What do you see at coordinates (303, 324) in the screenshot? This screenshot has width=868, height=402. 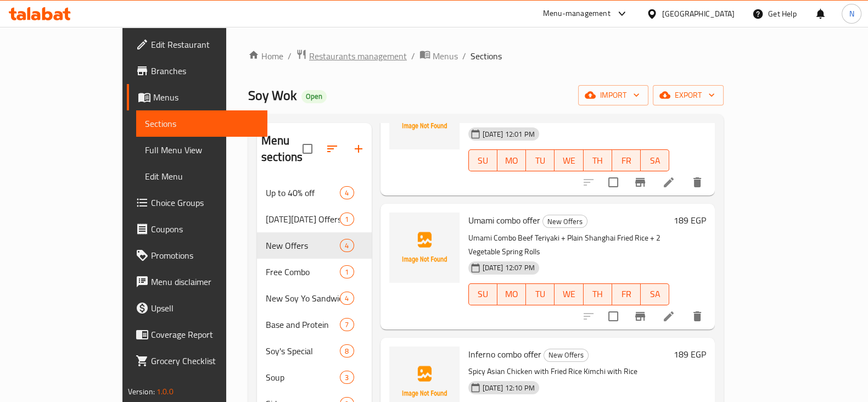 I see `span: Base and Protein` at bounding box center [303, 324].